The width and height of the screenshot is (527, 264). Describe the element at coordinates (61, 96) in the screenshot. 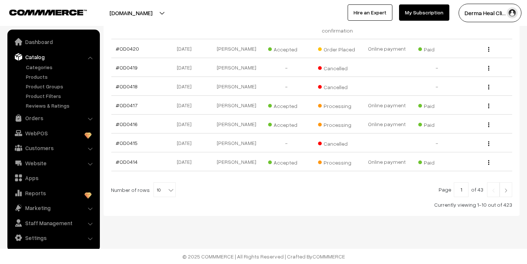

I see `a: Product Filters` at that location.